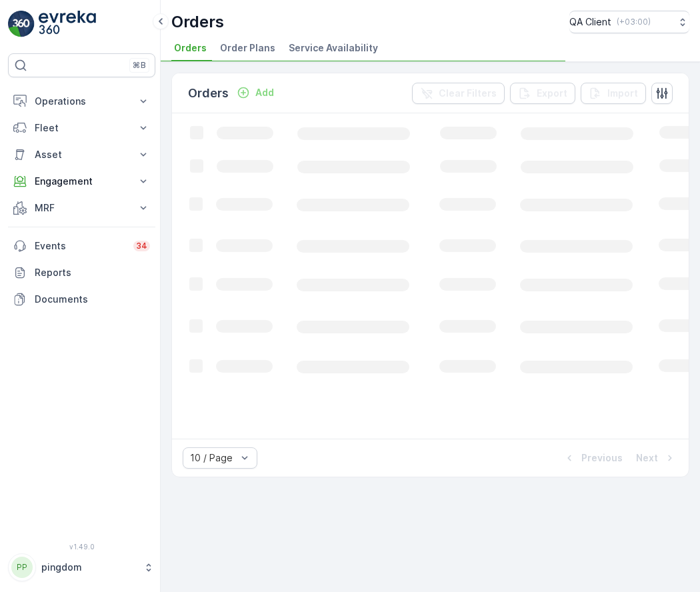 The width and height of the screenshot is (700, 592). Describe the element at coordinates (81, 299) in the screenshot. I see `a: Documents` at that location.